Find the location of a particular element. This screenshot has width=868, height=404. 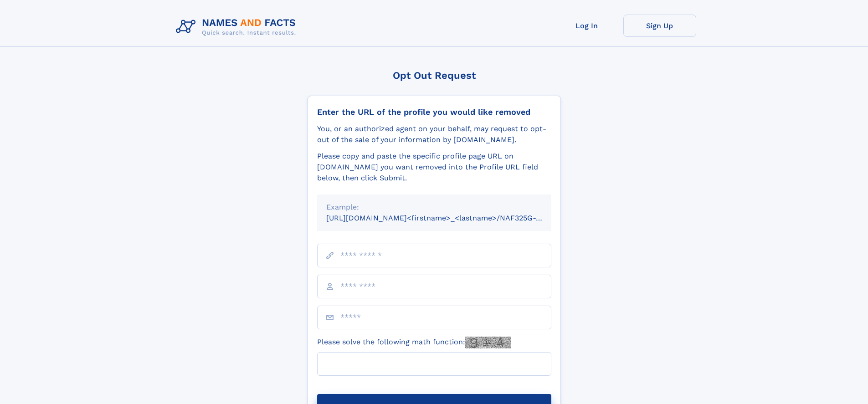

a: Sign Up is located at coordinates (660, 25).